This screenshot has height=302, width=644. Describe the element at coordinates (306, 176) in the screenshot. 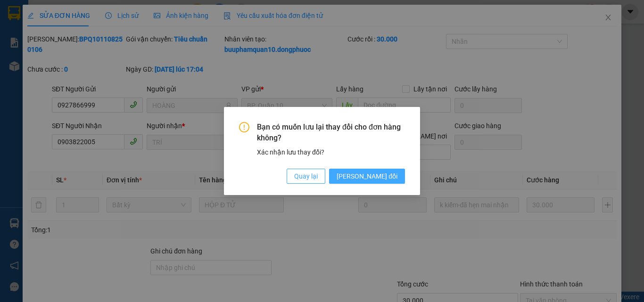

I see `span: Quay lại` at that location.